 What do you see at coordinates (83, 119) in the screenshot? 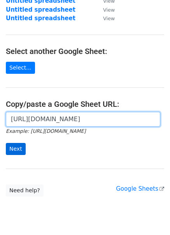
I see `input: Paste your Google Sheet URL here` at bounding box center [83, 119].